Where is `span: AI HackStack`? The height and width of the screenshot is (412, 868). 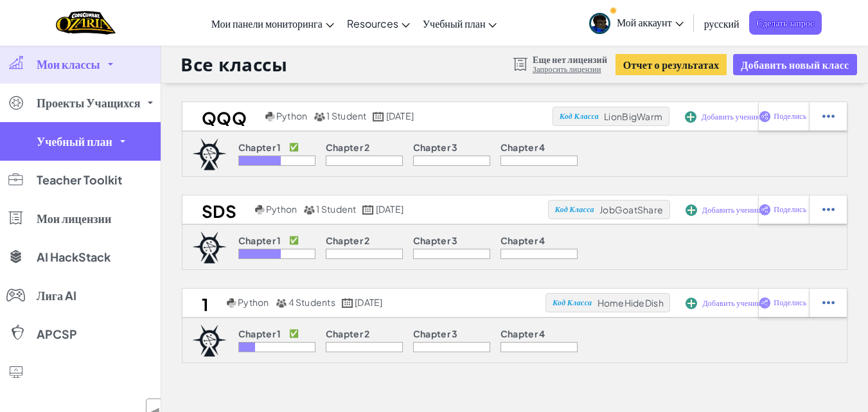
span: AI HackStack is located at coordinates (73, 257).